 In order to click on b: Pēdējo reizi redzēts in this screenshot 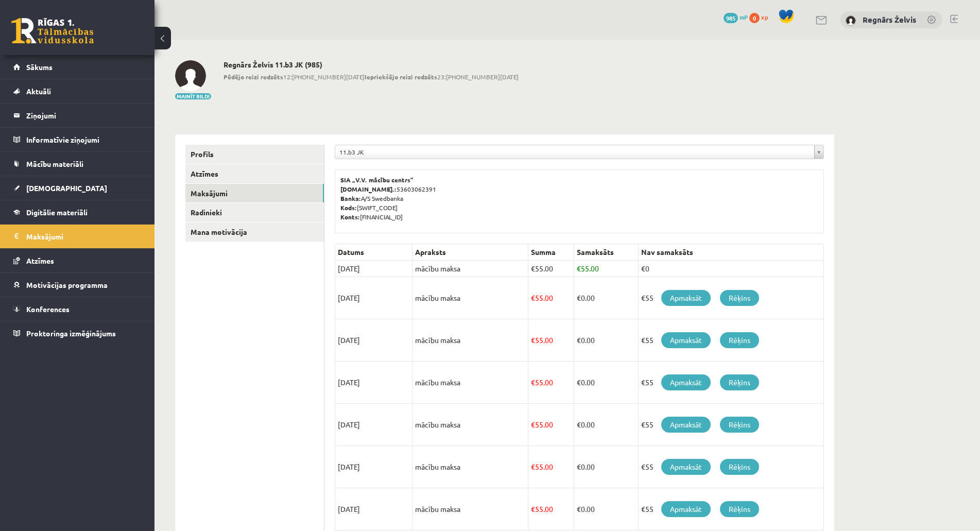, I will do `click(253, 77)`.